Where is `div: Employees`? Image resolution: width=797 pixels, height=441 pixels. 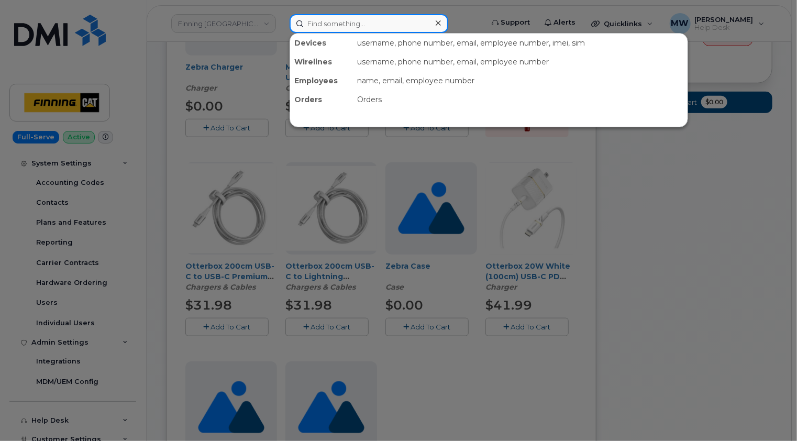 div: Employees is located at coordinates (322, 81).